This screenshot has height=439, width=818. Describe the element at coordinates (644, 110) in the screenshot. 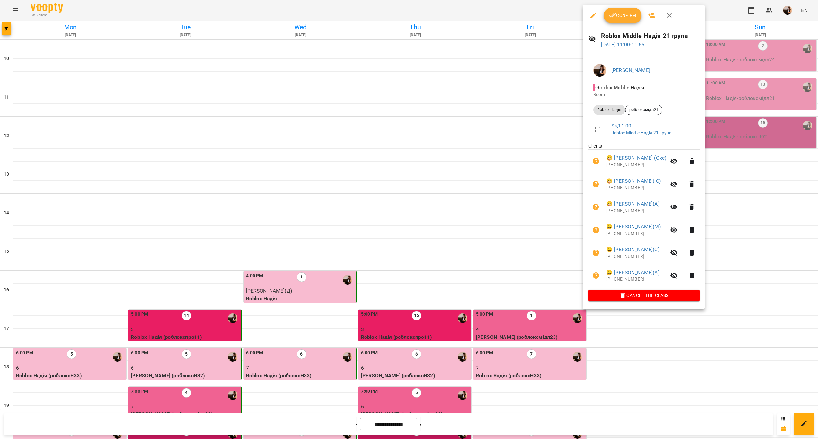

I see `div: роблоксмідл21` at that location.